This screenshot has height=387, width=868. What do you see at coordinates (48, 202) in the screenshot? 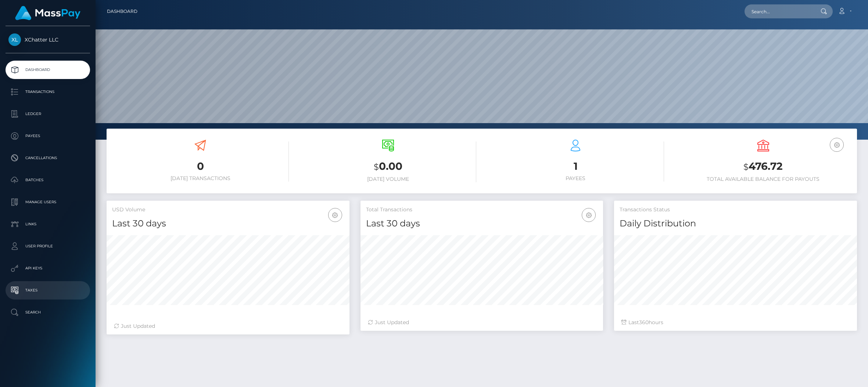
I see `p: Manage Users` at bounding box center [48, 202].